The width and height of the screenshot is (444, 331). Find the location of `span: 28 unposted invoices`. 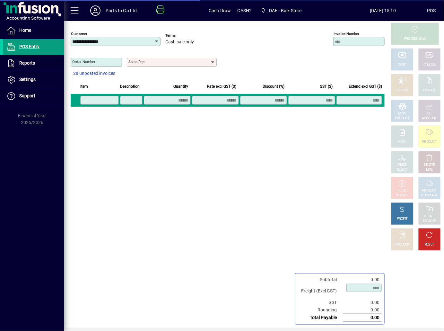

span: 28 unposted invoices is located at coordinates (94, 73).